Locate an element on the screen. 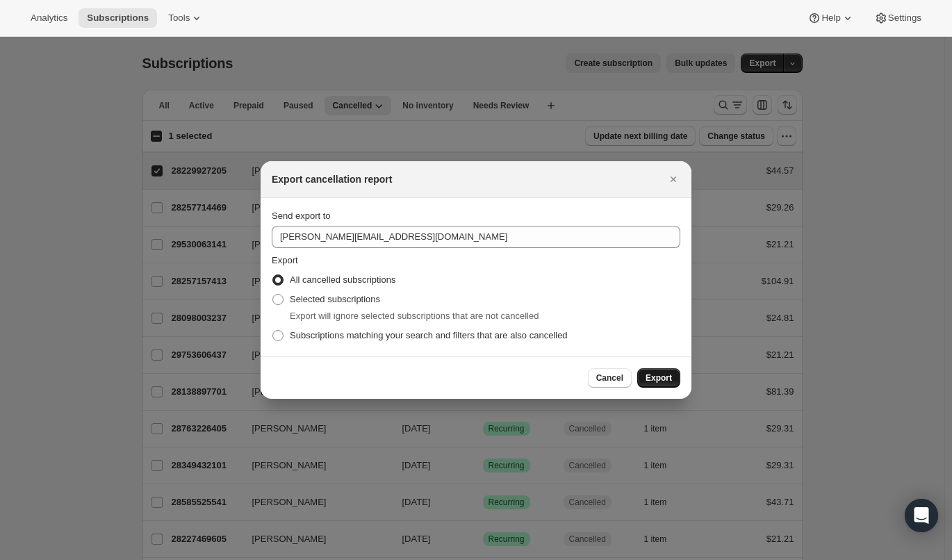  button: Analytics is located at coordinates (49, 18).